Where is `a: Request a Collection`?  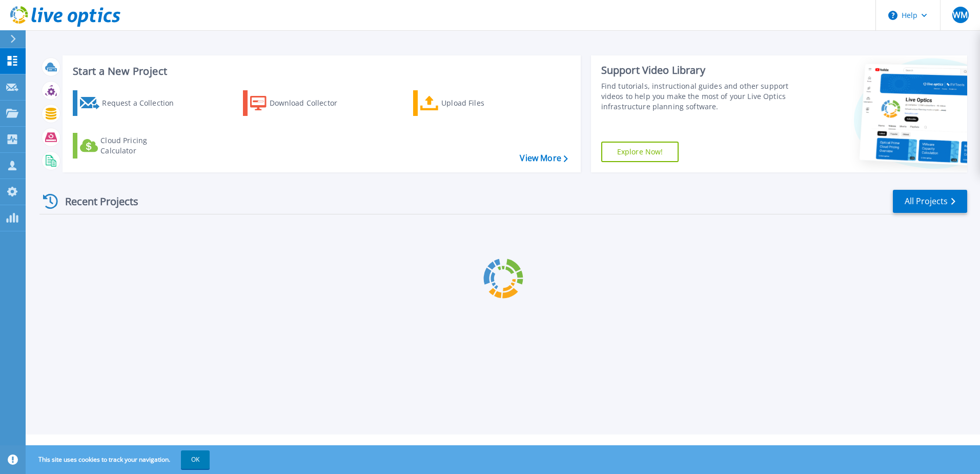 a: Request a Collection is located at coordinates (130, 103).